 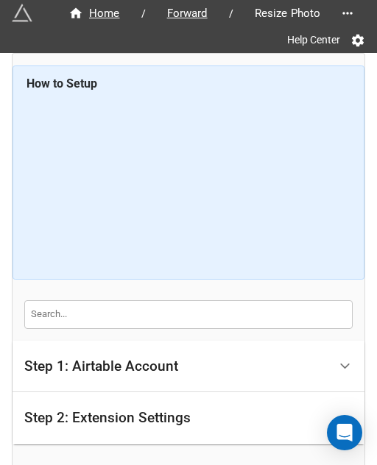 What do you see at coordinates (288, 13) in the screenshot?
I see `span: Resize Photo` at bounding box center [288, 13].